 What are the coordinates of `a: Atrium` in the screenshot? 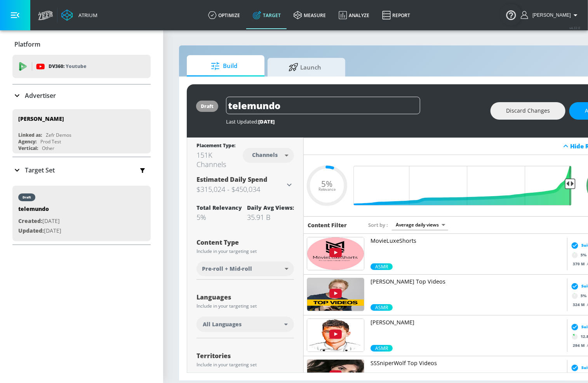 It's located at (79, 15).